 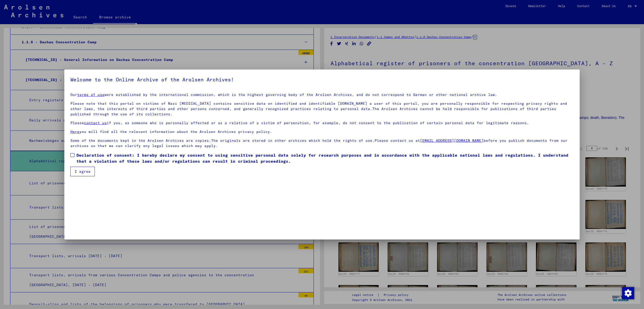 What do you see at coordinates (75, 131) in the screenshot?
I see `a: Here` at bounding box center [75, 131].